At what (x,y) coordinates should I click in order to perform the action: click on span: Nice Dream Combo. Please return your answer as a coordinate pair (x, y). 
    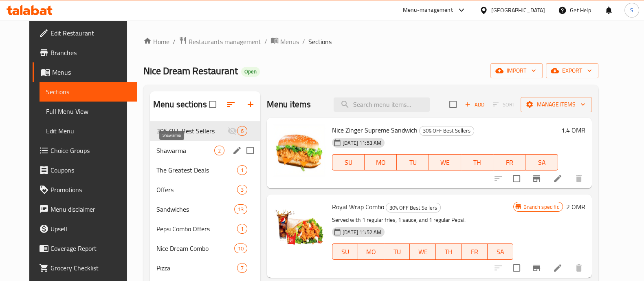
    Looking at the image, I should click on (195, 249).